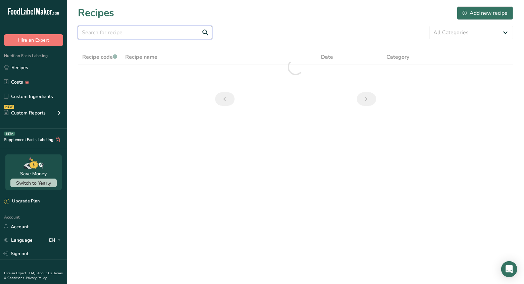  Describe the element at coordinates (16, 273) in the screenshot. I see `a: Hire an Expert .` at that location.